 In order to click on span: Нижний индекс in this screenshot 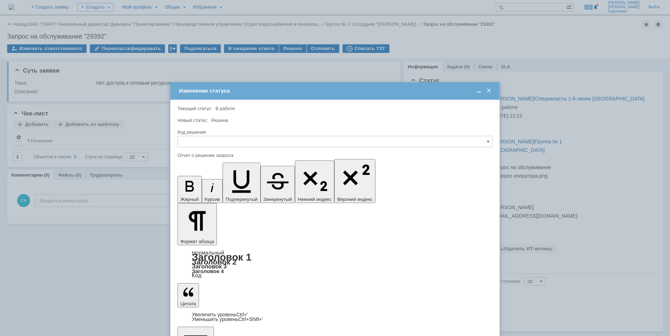, I will do `click(314, 199)`.